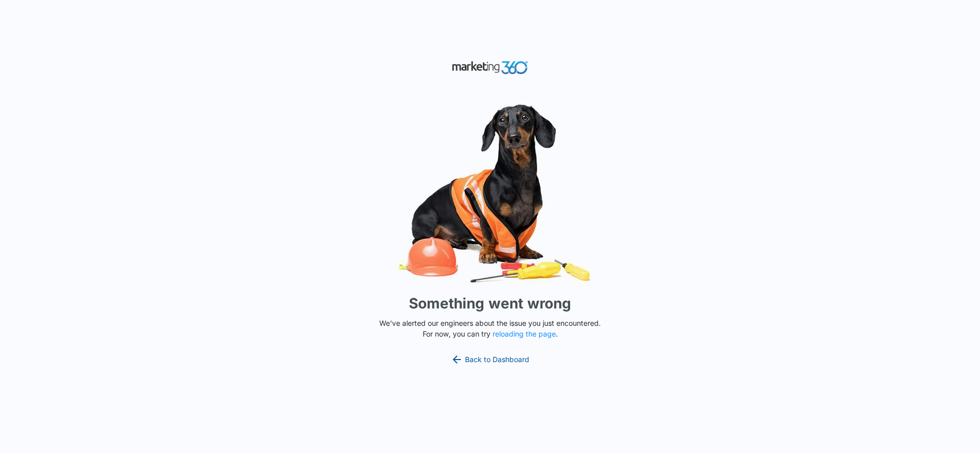 This screenshot has width=980, height=453. What do you see at coordinates (490, 328) in the screenshot?
I see `p: We've alerted our engineers about the issue you just encountered. For now, you can try .` at bounding box center [490, 328].